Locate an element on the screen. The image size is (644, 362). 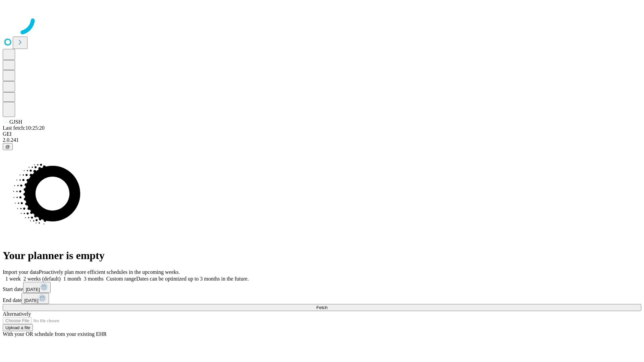
div: Start date is located at coordinates (322, 287).